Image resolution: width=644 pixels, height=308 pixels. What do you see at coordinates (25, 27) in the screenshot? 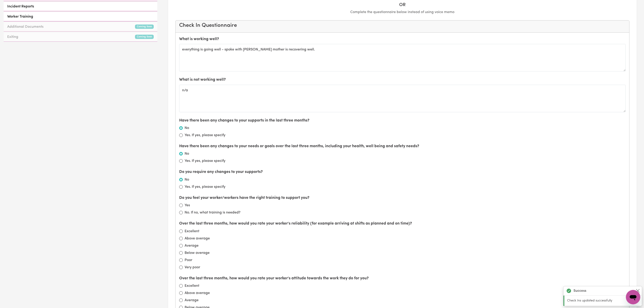
I see `span: Additional Documents` at bounding box center [25, 27].